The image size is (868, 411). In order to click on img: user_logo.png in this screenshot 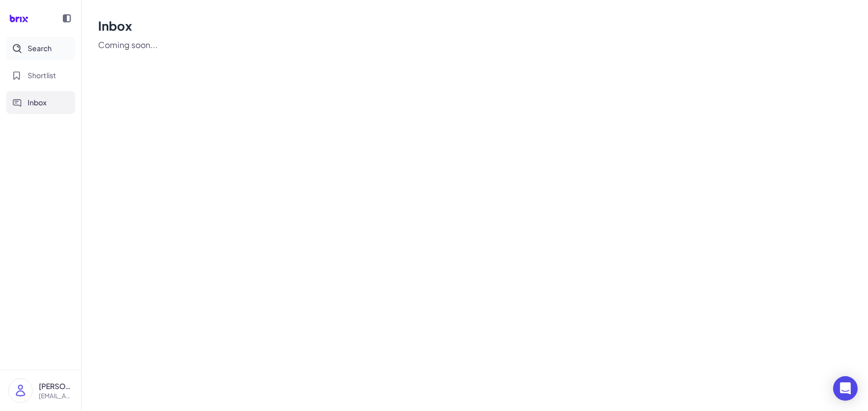, I will do `click(21, 391)`.